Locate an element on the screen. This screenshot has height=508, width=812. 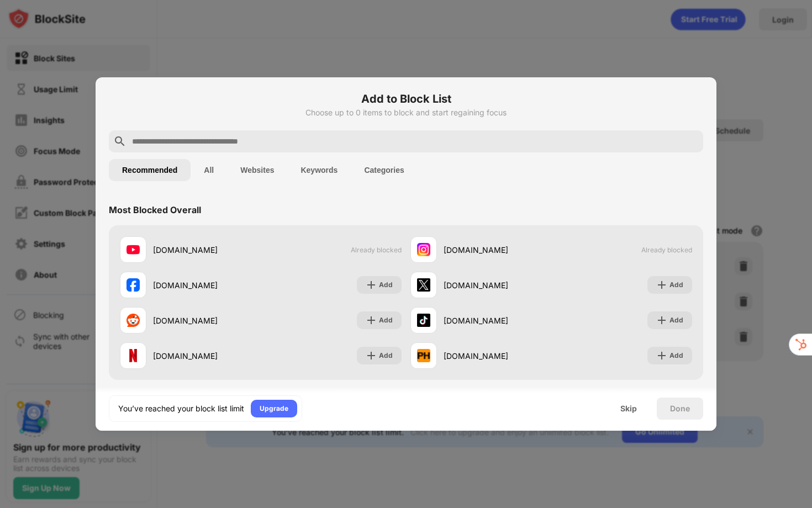
button: Keywords is located at coordinates (319, 170).